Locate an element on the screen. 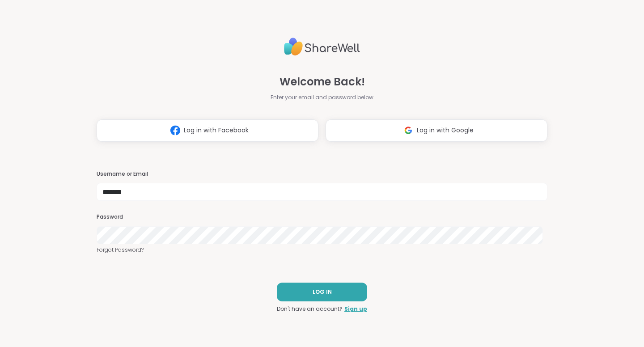 This screenshot has width=644, height=347. span: Don't have an account? is located at coordinates (309, 309).